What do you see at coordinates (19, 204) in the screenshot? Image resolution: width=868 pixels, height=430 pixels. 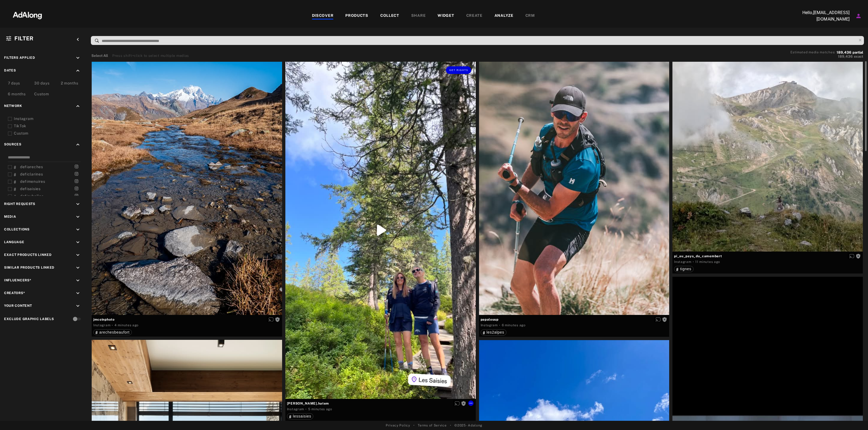 I see `span: Right Requests` at bounding box center [19, 204].